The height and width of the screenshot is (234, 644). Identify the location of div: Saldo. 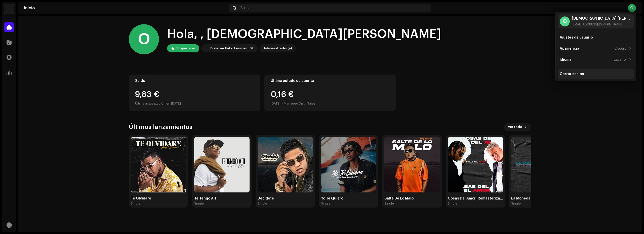
(195, 81).